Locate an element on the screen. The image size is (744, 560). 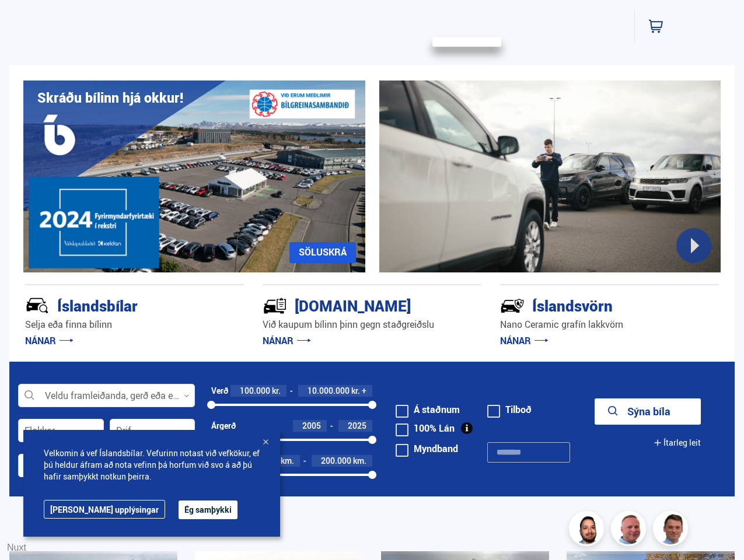
button: Ítarleg leit is located at coordinates (677, 443).